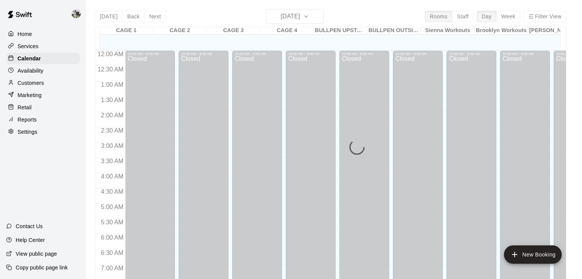  I want to click on p: Help Center, so click(30, 240).